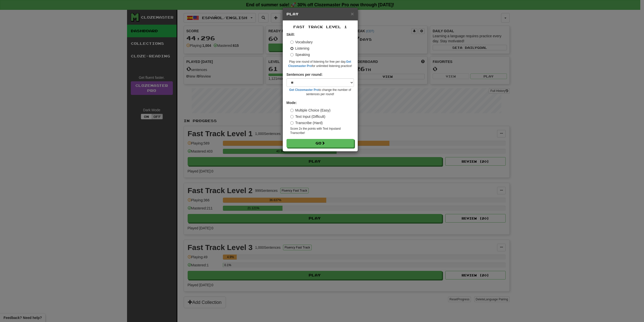  Describe the element at coordinates (292, 42) in the screenshot. I see `input: Vocabulary` at that location.